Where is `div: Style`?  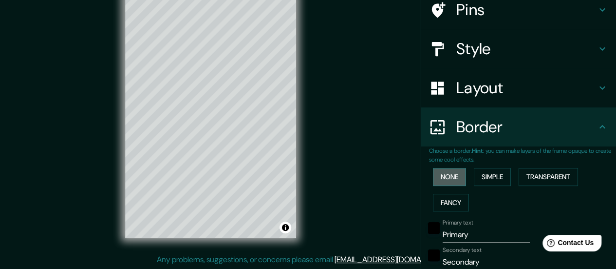
div: Style is located at coordinates (519, 49).